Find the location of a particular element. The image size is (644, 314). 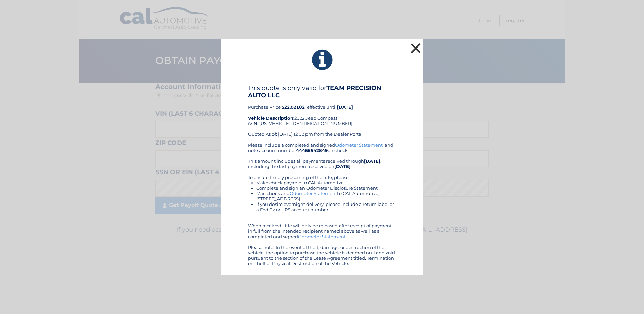

li: If you desire overnight delivery, please include a return label or a Fed Ex or UPS account number. is located at coordinates (326, 207).